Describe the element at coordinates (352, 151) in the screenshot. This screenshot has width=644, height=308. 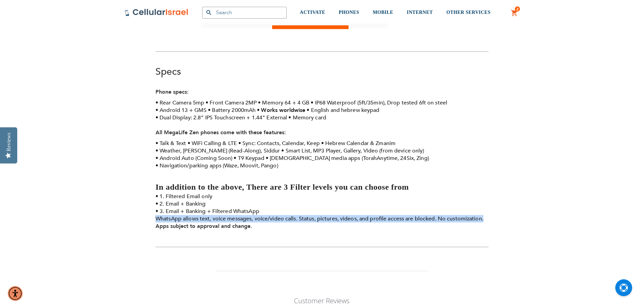
I see `li: Smart List, MP3 Player, Gallery, Video (from device only)` at that location.